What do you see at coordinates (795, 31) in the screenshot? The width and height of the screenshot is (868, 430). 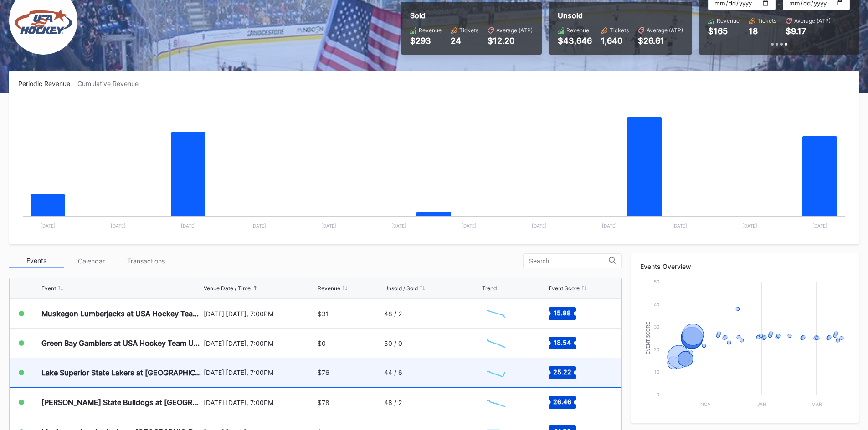 I see `div: $9.17` at bounding box center [795, 31].